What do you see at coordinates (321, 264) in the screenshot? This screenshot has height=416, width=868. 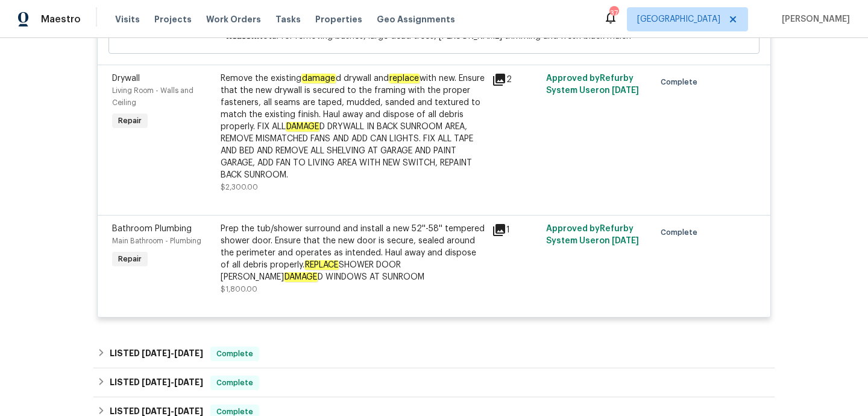 I see `em: REPLACE` at bounding box center [321, 264].